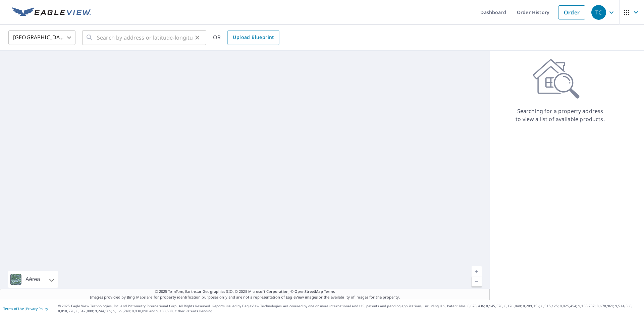 This screenshot has width=644, height=317. Describe the element at coordinates (349, 309) in the screenshot. I see `p: © 2025 Eagle View Technologies, Inc. and Pictometry International Corp. All Rights Reserved. Repo...` at that location.